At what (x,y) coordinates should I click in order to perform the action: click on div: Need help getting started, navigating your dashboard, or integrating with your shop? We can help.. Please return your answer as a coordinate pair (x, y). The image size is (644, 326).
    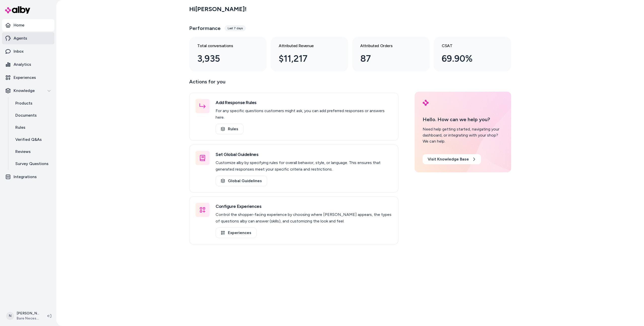
    Looking at the image, I should click on (463, 135).